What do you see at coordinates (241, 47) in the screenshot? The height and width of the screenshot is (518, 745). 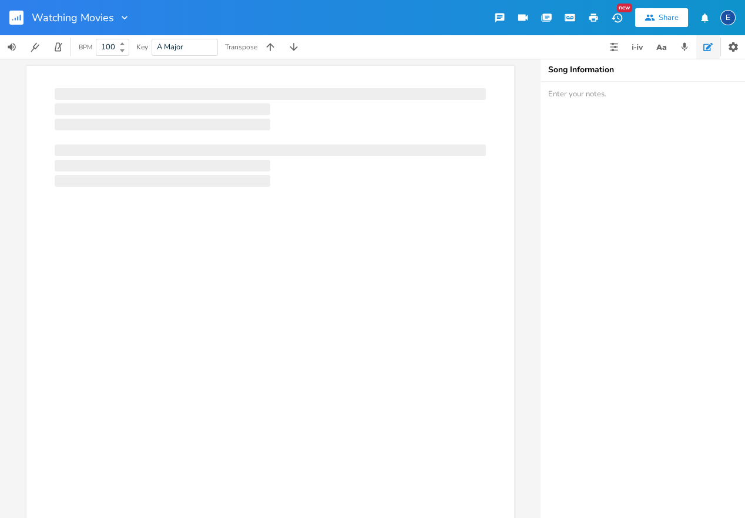 I see `div: Transpose` at bounding box center [241, 47].